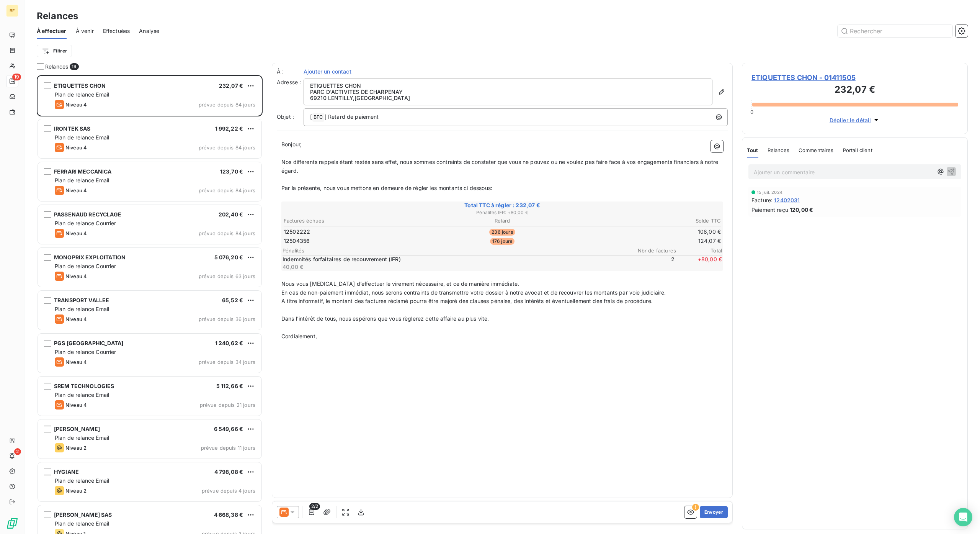 This screenshot has height=534, width=980. I want to click on span: FERRARI MECCANICA, so click(83, 171).